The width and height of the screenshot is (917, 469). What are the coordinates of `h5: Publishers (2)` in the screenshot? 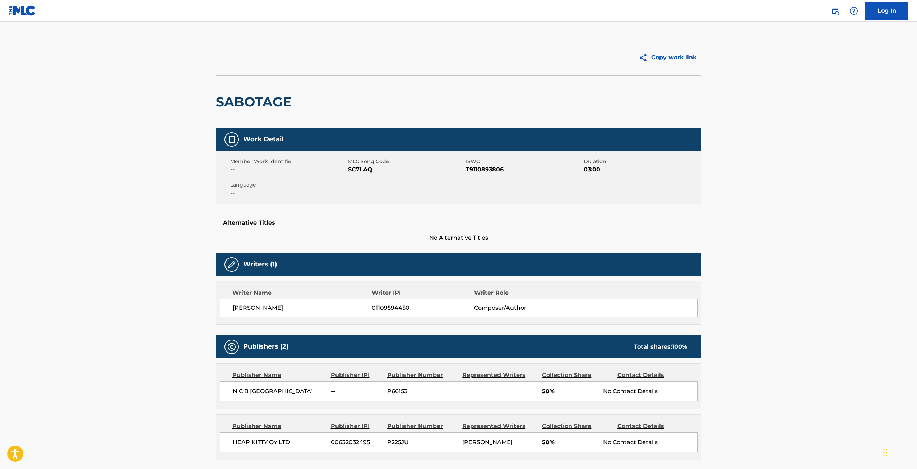 It's located at (266, 346).